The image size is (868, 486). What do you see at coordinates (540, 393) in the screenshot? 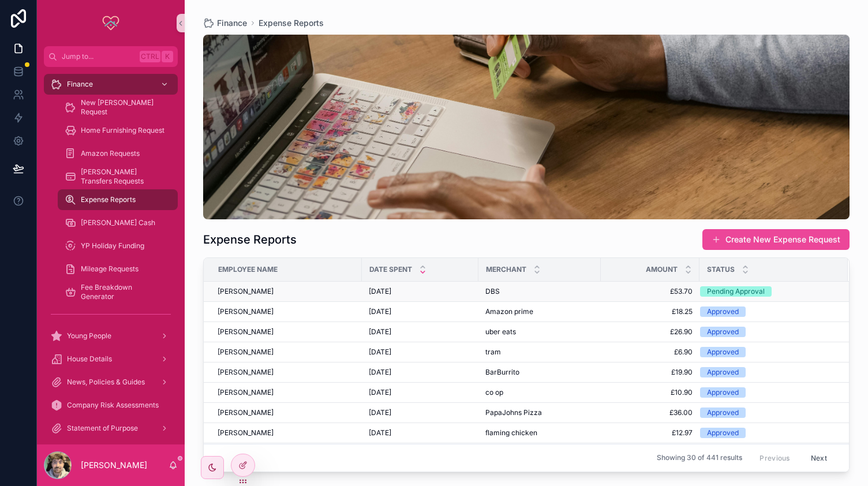
I see `a: co op` at bounding box center [540, 393].